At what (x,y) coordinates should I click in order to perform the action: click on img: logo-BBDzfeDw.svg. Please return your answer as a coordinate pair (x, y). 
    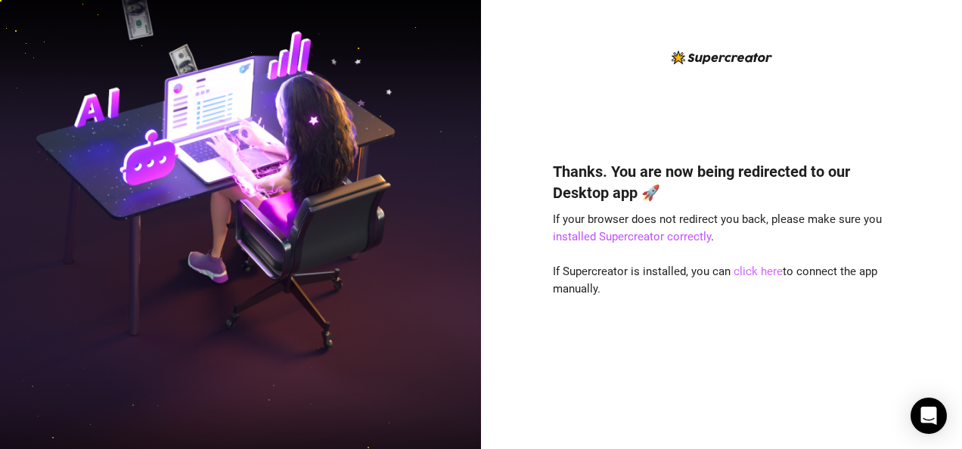
    Looking at the image, I should click on (721, 57).